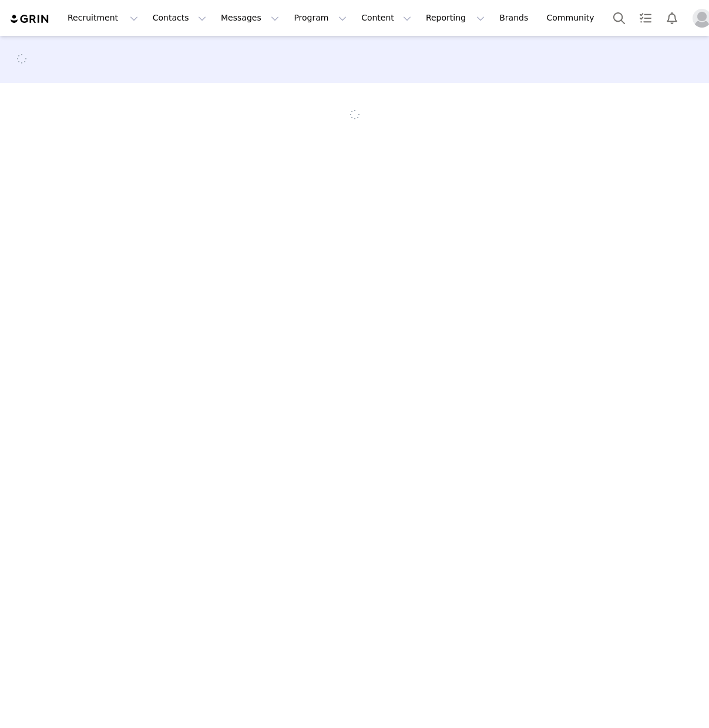  Describe the element at coordinates (30, 19) in the screenshot. I see `img: grin logo` at that location.